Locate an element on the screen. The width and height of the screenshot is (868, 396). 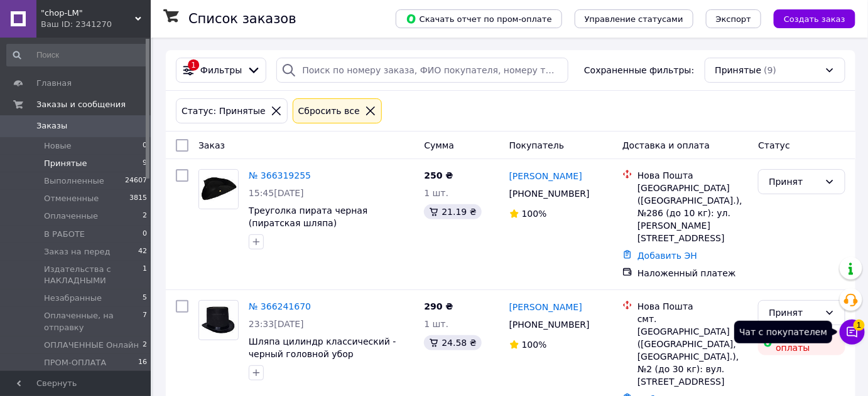
span: В РАБОТЕ is located at coordinates (64, 235).